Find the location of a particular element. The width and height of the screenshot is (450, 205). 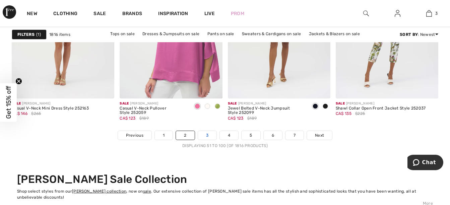

button: Close teaser is located at coordinates (19, 81).